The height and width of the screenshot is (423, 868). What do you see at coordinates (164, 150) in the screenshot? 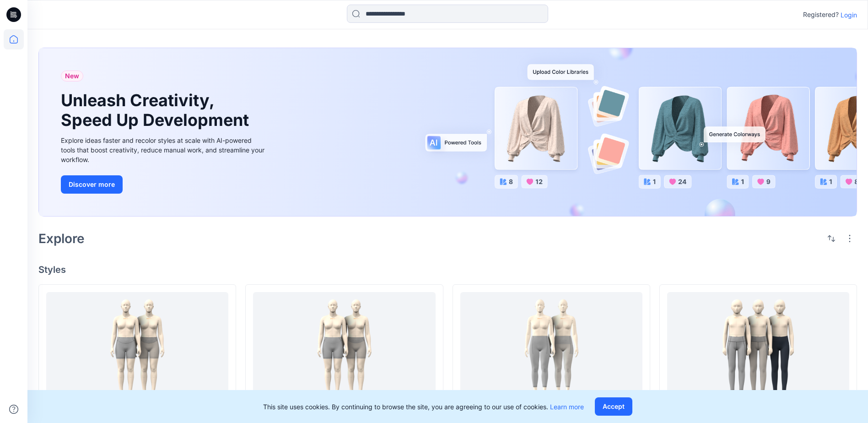
I see `div: Explore ideas faster and recolor styles at scale with AI-powered tools that boost creativity, red...` at bounding box center [164, 150].